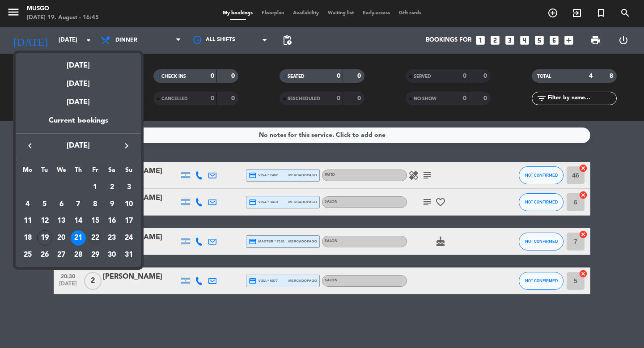 This screenshot has height=348, width=644. What do you see at coordinates (129, 187) in the screenshot?
I see `td: August 3, 2025` at bounding box center [129, 187].